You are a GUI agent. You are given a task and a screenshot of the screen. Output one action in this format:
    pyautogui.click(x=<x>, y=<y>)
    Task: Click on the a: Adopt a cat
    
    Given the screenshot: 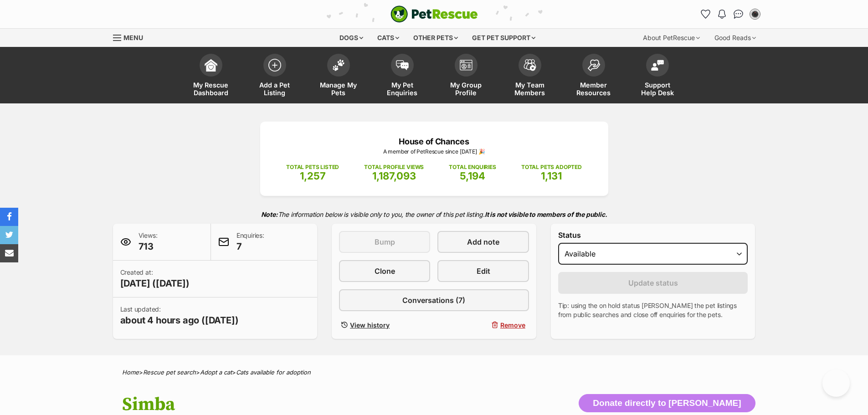 What is the action you would take?
    pyautogui.click(x=216, y=372)
    